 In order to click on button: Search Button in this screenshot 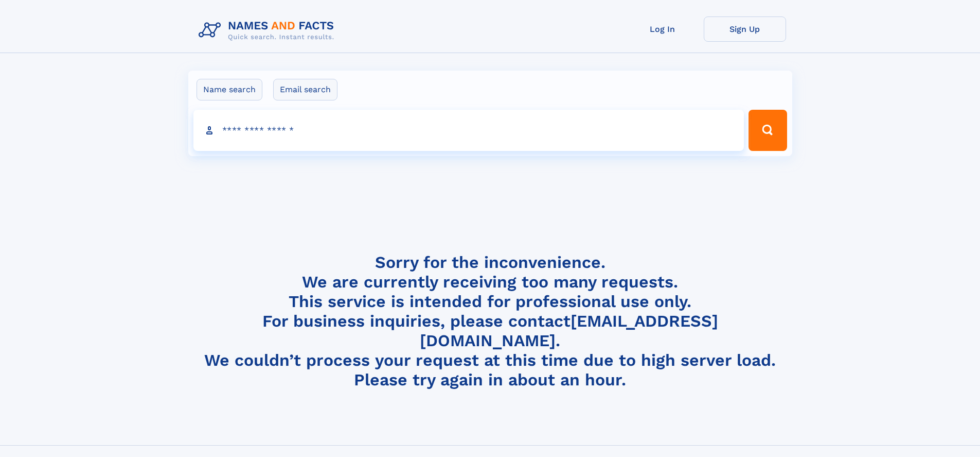, I will do `click(768, 131)`.